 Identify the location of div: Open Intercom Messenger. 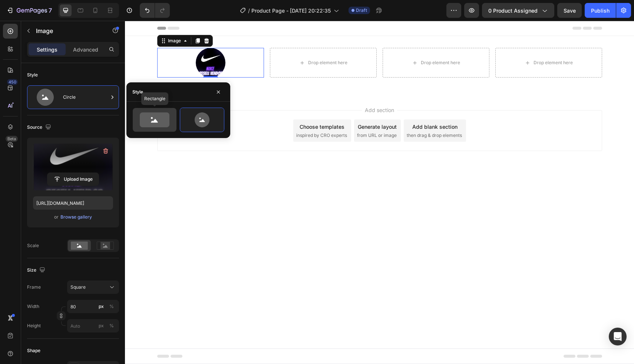
(618, 336).